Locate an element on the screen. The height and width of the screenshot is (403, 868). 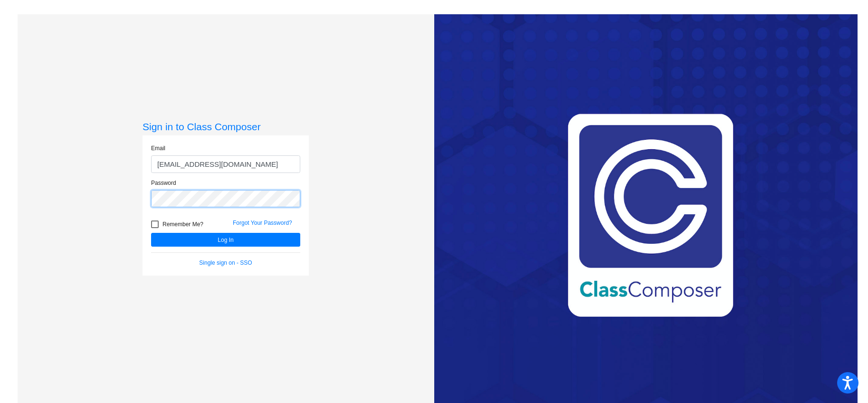
label: Password is located at coordinates (163, 183).